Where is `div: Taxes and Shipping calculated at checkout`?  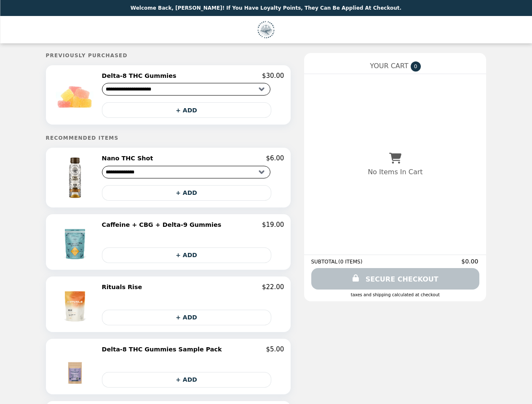
div: Taxes and Shipping calculated at checkout is located at coordinates (395, 295).